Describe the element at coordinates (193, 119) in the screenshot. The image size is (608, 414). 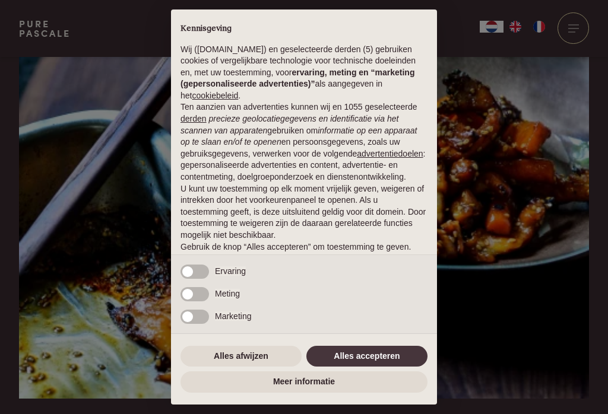
I see `button: derden` at that location.